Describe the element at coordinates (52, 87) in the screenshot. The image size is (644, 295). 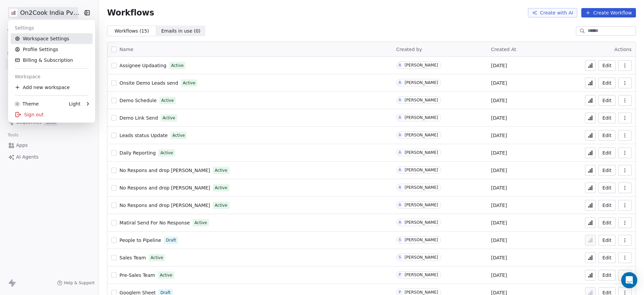
I see `div: Add new workspace` at that location.